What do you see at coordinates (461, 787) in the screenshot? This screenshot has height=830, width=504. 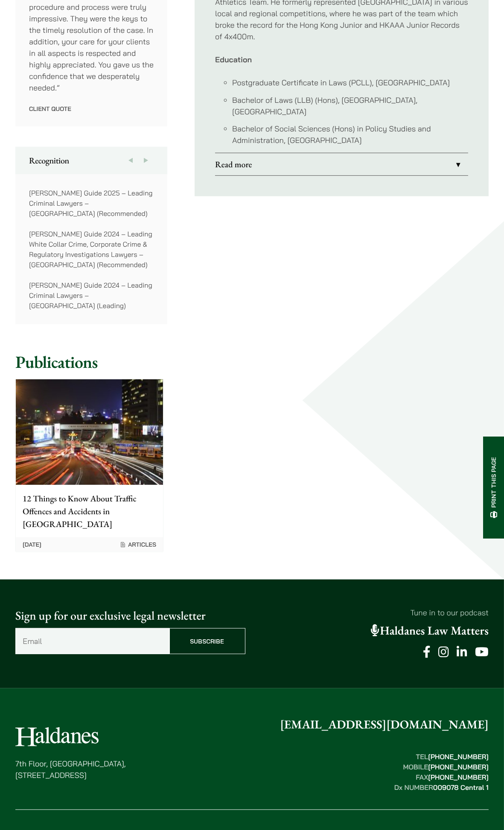 I see `mark: 009078 Central 1` at bounding box center [461, 787].